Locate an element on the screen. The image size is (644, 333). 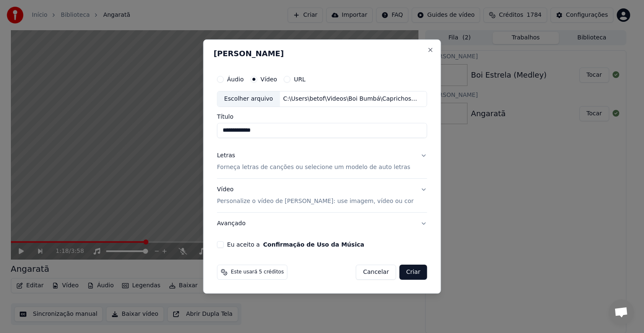
button: Criar is located at coordinates (413, 272).